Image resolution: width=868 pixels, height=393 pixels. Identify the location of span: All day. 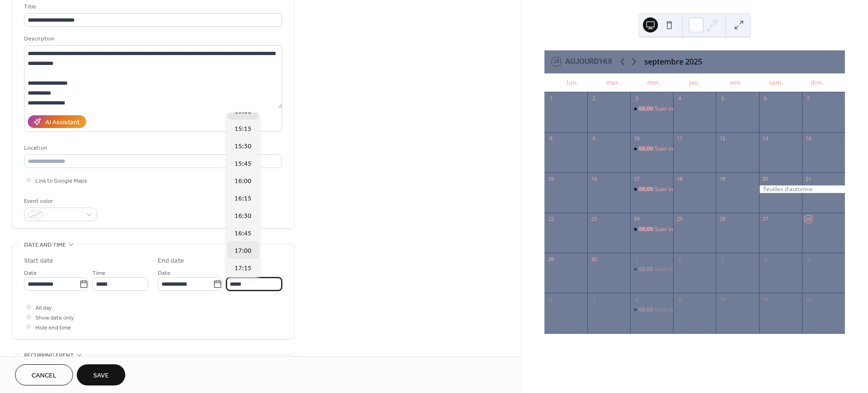
(43, 308).